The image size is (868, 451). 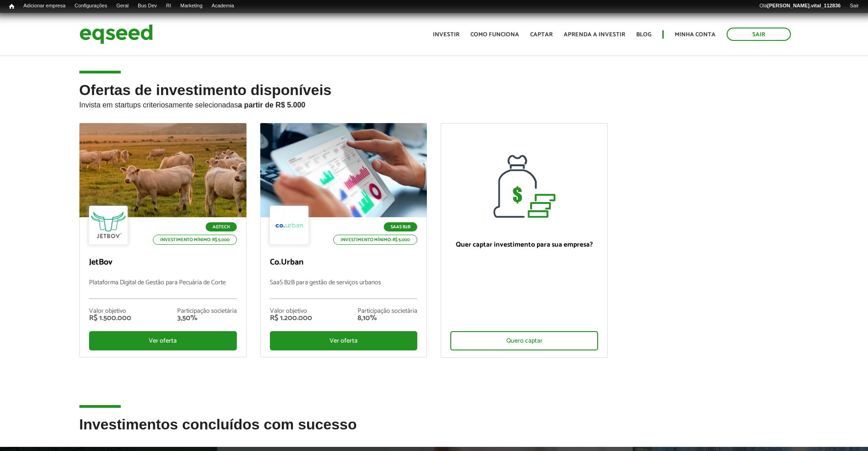 I want to click on a: Adicionar empresa, so click(x=45, y=6).